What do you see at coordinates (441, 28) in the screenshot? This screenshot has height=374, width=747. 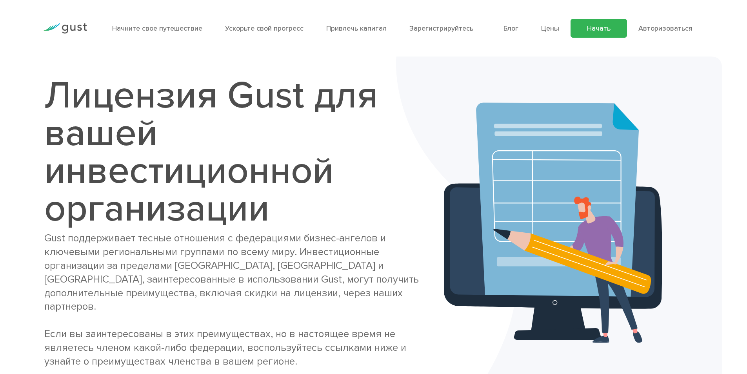 I see `font: Зарегистрируйтесь` at bounding box center [441, 28].